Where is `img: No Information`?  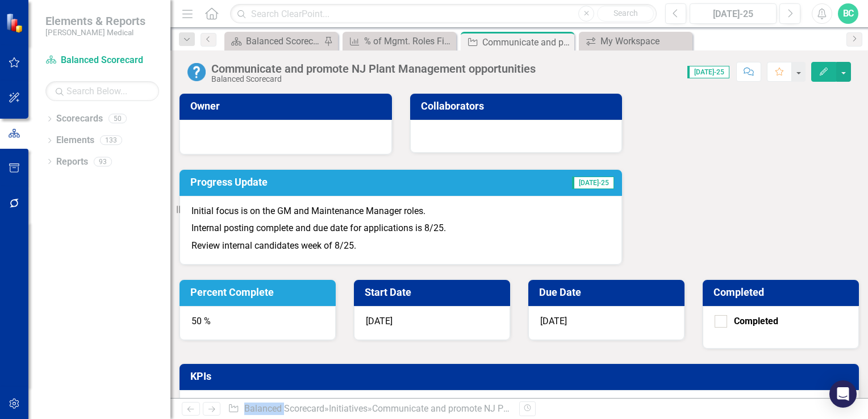
img: No Information is located at coordinates (197, 72).